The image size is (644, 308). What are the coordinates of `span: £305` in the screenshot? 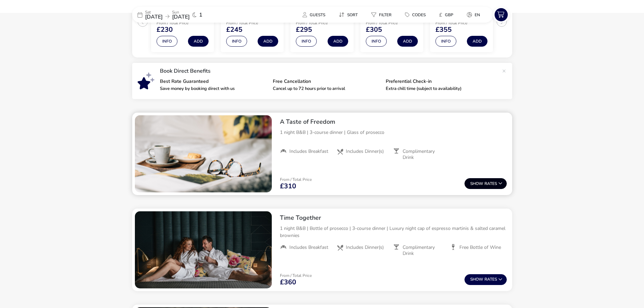 It's located at (374, 30).